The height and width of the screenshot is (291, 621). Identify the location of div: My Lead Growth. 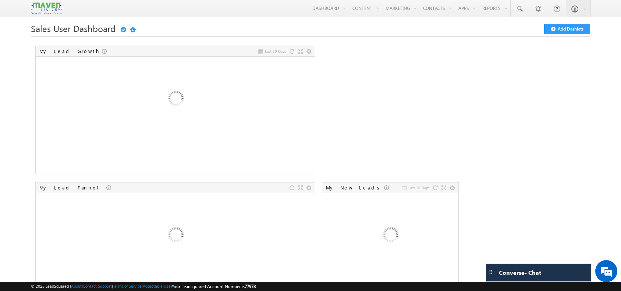
(71, 51).